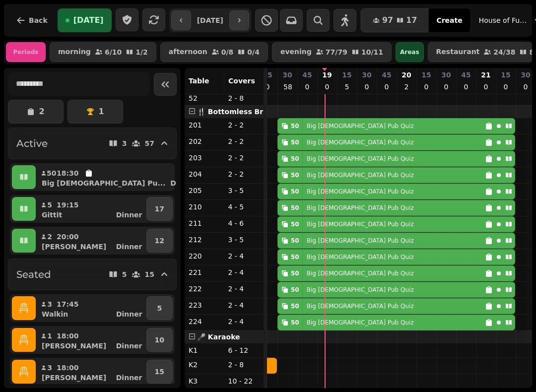  Describe the element at coordinates (504, 20) in the screenshot. I see `span: House of Fu Manchester` at that location.